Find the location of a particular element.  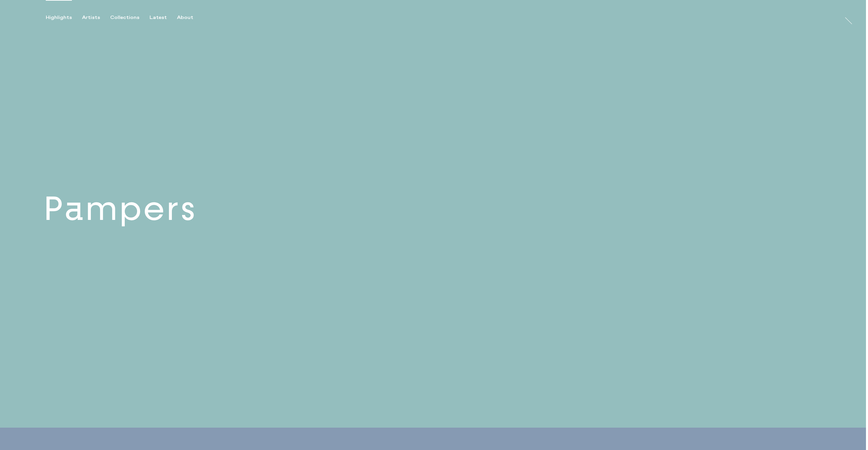

div: Highlights is located at coordinates (58, 18).